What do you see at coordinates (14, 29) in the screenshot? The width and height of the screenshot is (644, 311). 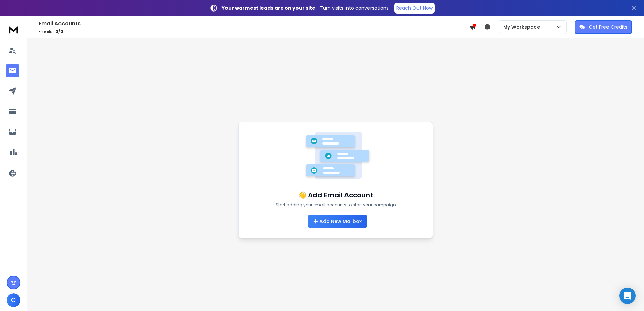 I see `img: logo` at bounding box center [14, 29].